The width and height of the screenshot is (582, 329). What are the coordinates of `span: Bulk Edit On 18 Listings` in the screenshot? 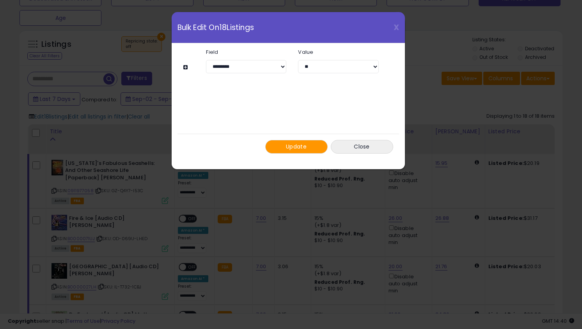 It's located at (216, 27).